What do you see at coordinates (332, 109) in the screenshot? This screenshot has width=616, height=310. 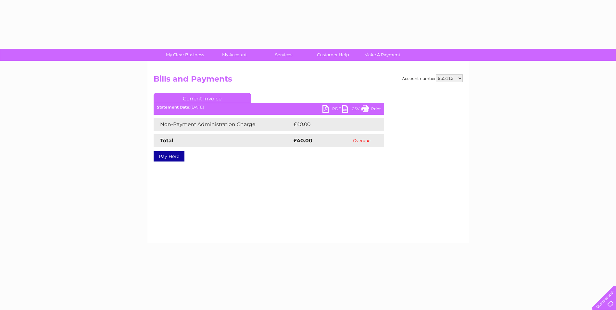 I see `a: PDF` at bounding box center [332, 109].